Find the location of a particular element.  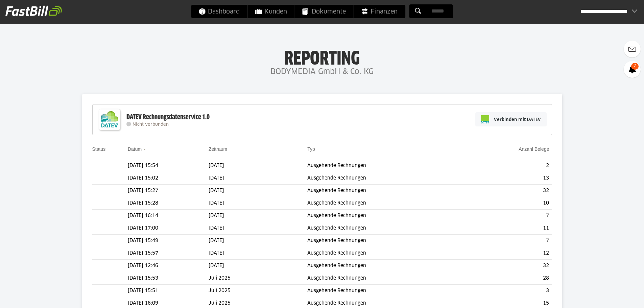

span: 7 is located at coordinates (635, 66).